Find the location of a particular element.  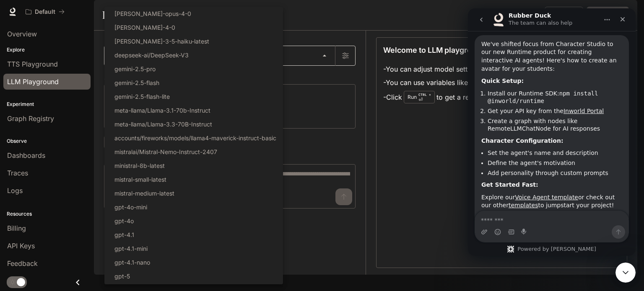

p: gpt-4o-mini is located at coordinates (131, 207).